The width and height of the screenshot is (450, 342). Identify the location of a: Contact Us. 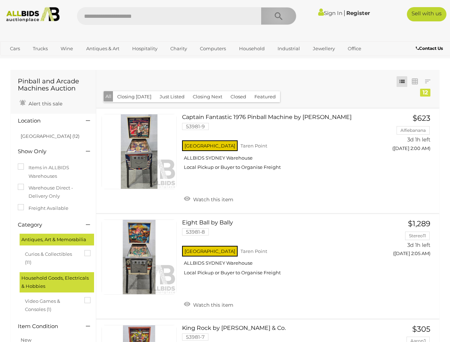
(430, 48).